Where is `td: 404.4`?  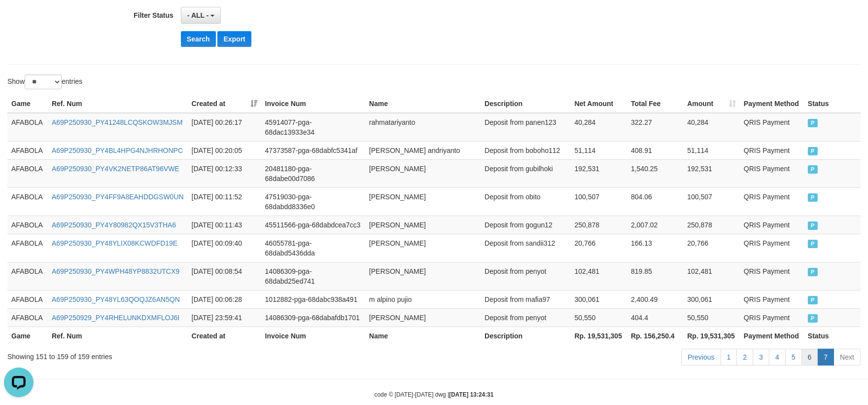 td: 404.4 is located at coordinates (655, 317).